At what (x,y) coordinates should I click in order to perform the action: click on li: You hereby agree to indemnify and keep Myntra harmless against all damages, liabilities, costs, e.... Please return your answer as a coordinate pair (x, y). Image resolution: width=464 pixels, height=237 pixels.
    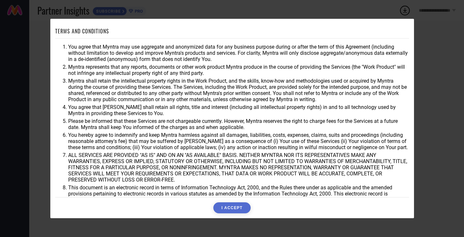
    Looking at the image, I should click on (239, 141).